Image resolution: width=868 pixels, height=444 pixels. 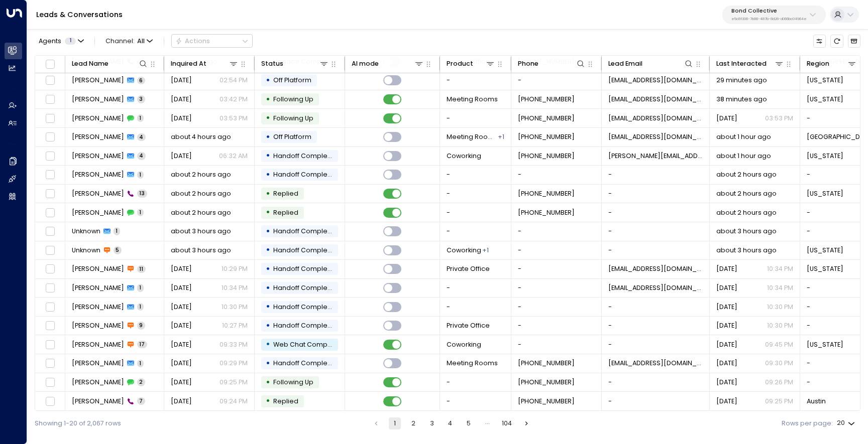 I want to click on span: Laura Gulbranson, so click(x=98, y=156).